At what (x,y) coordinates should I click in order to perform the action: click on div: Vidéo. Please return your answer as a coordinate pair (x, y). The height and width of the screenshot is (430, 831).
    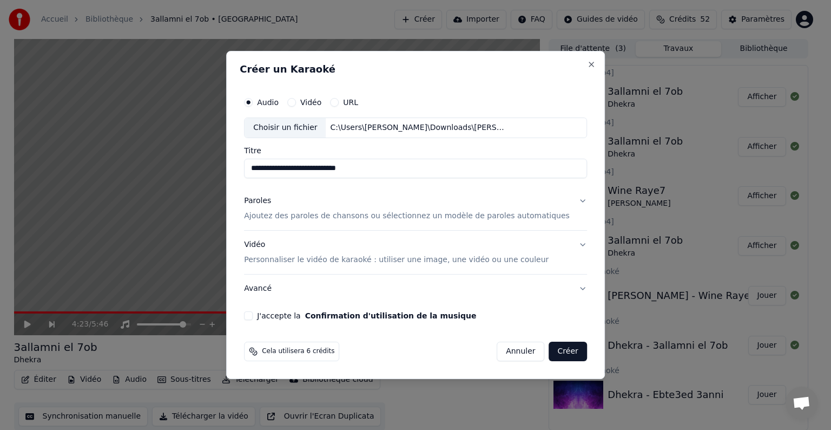
    Looking at the image, I should click on (396, 252).